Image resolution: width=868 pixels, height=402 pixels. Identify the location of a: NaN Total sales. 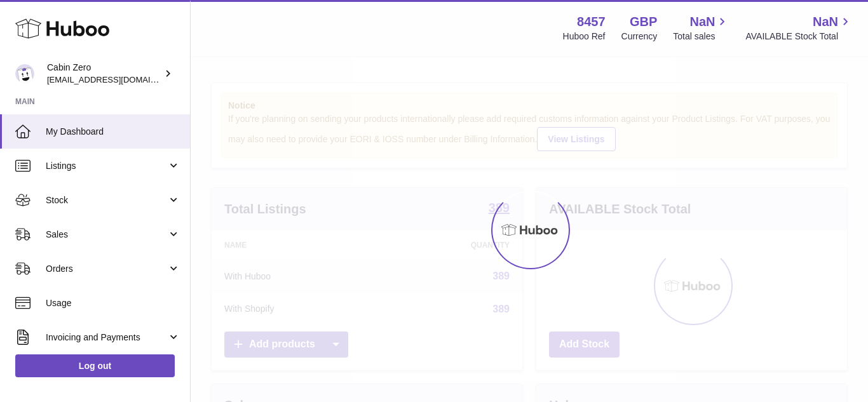
(701, 28).